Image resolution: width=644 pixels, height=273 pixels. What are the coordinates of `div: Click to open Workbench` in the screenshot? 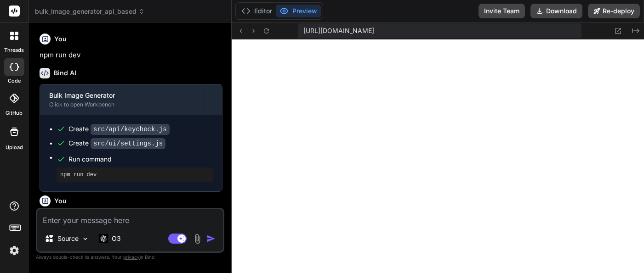 It's located at (123, 105).